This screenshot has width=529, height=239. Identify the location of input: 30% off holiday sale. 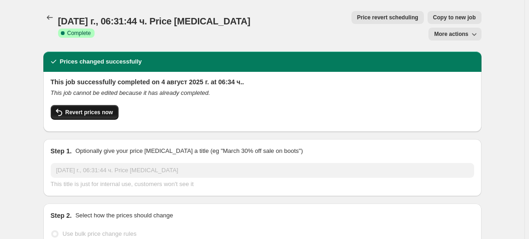
(263, 171).